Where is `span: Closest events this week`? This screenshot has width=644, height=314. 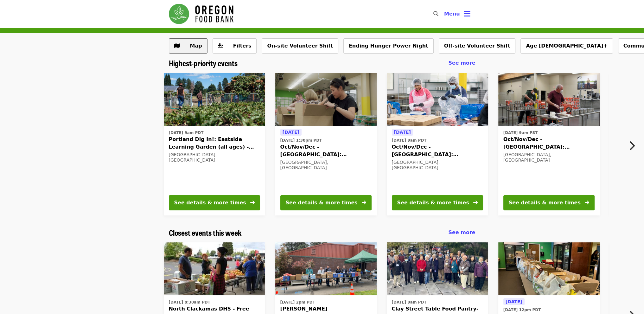 span: Closest events this week is located at coordinates (205, 232).